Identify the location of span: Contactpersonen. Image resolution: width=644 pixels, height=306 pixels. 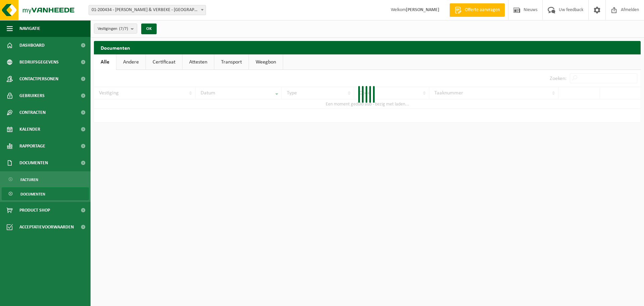
(39, 79).